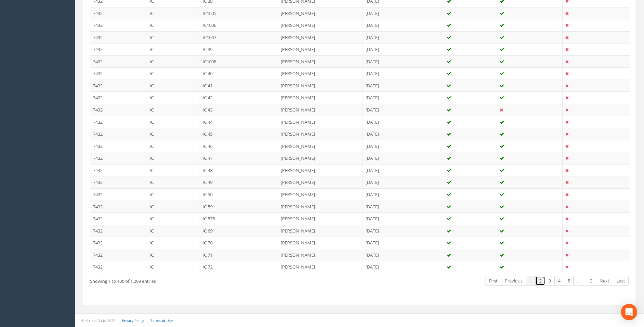 Image resolution: width=644 pixels, height=327 pixels. What do you see at coordinates (239, 98) in the screenshot?
I see `td: IC 42` at bounding box center [239, 98].